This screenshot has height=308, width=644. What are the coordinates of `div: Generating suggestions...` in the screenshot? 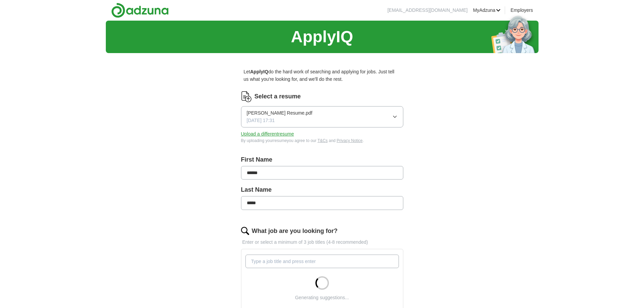 It's located at (322, 298).